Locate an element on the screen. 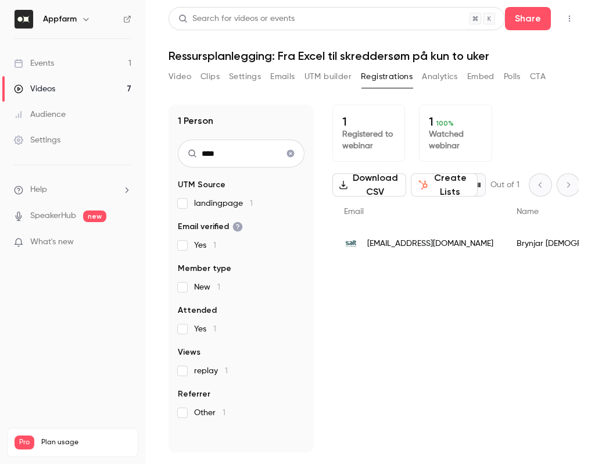 The width and height of the screenshot is (602, 464). span: New is located at coordinates (207, 287).